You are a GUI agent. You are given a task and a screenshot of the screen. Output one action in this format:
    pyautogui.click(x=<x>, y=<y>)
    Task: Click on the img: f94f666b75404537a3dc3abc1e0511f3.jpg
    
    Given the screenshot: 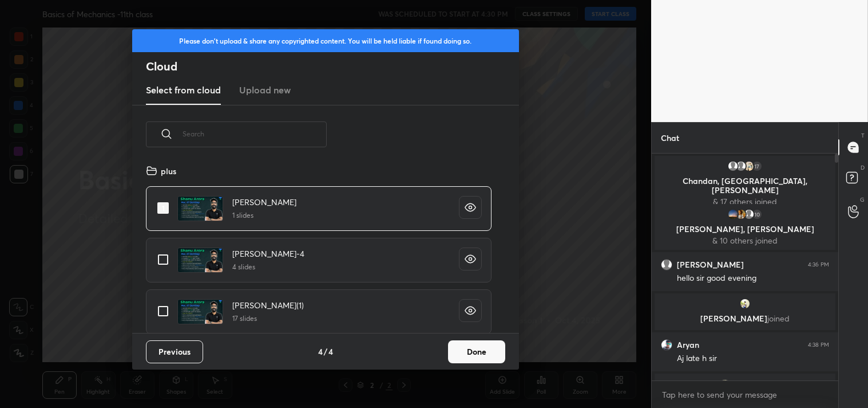 What is the action you would take?
    pyautogui.click(x=724, y=385)
    